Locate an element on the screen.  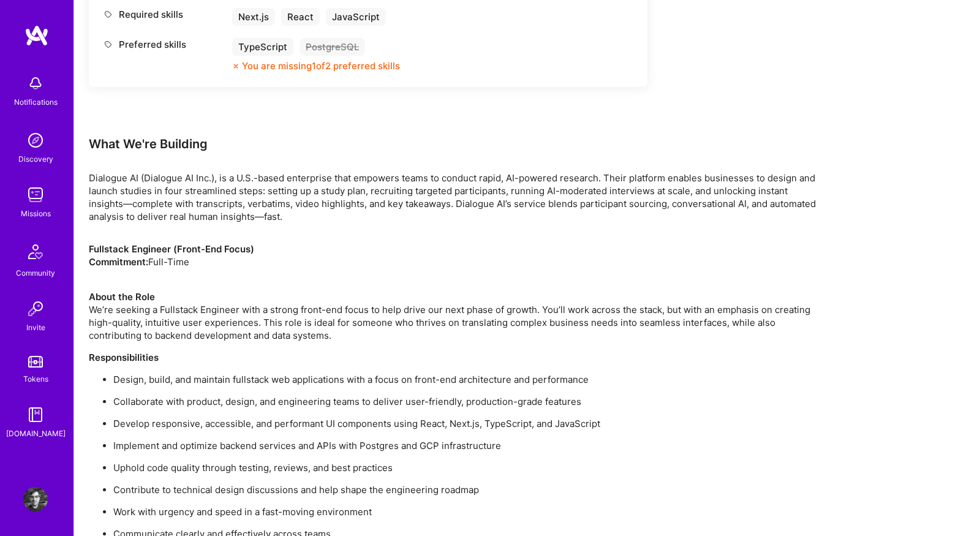
p: Full-Time is located at coordinates (456, 255).